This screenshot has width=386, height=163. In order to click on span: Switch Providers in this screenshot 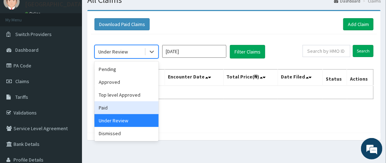, I will do `click(34, 34)`.